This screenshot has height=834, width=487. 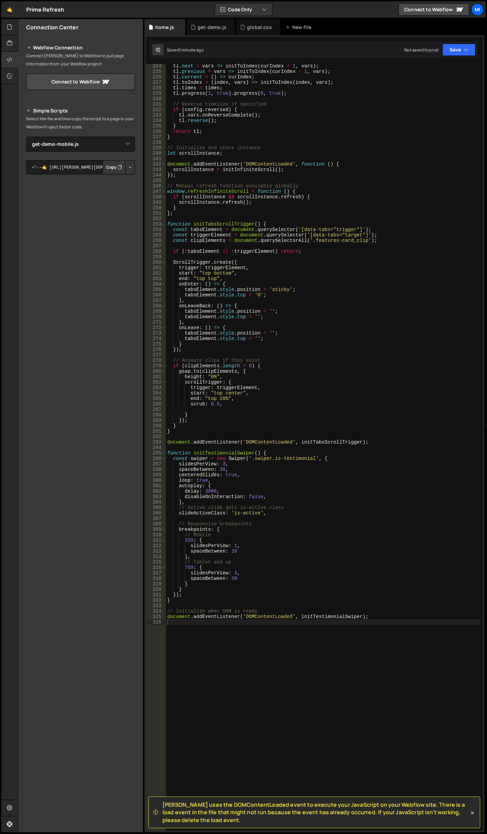 What do you see at coordinates (156, 459) in the screenshot?
I see `div: 296` at bounding box center [156, 459].